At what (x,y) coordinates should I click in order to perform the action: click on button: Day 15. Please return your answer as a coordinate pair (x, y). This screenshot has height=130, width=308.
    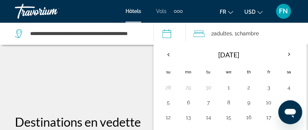
    Looking at the image, I should click on (229, 117).